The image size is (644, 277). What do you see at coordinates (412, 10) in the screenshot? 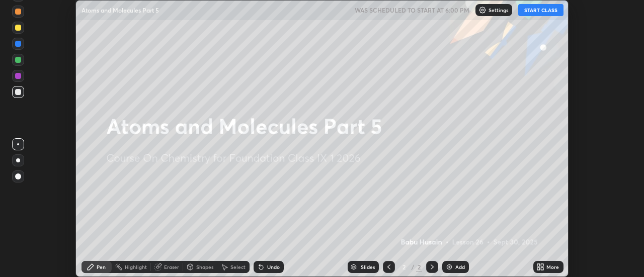
I see `h5: WAS SCHEDULED TO START AT 6:00 PM` at bounding box center [412, 10].